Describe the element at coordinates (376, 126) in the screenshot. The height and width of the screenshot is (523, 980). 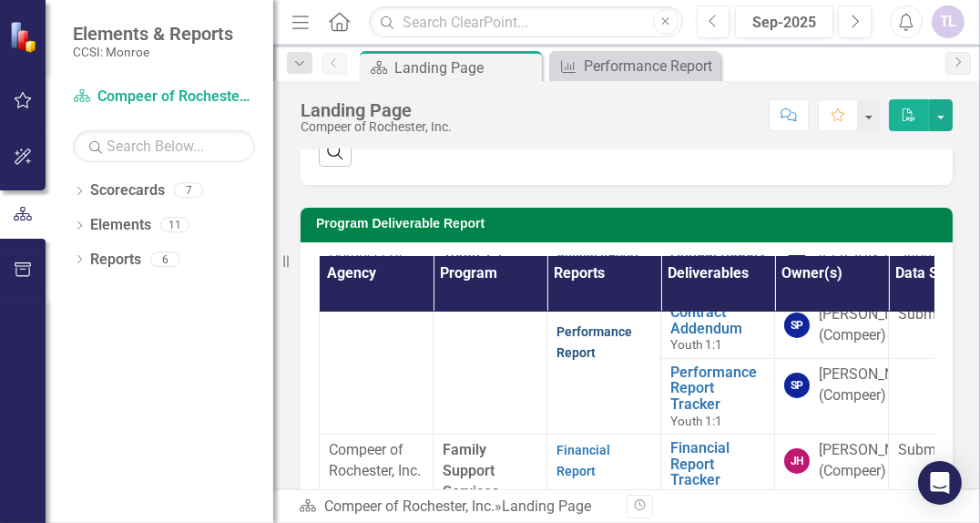
I see `div: Compeer of Rochester, Inc.` at that location.